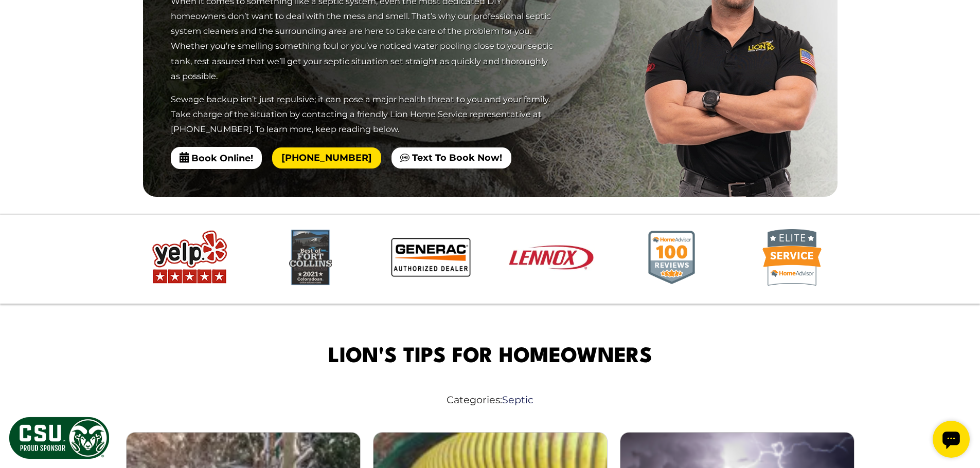 The width and height of the screenshot is (980, 468). Describe the element at coordinates (517, 400) in the screenshot. I see `a: Septic` at that location.